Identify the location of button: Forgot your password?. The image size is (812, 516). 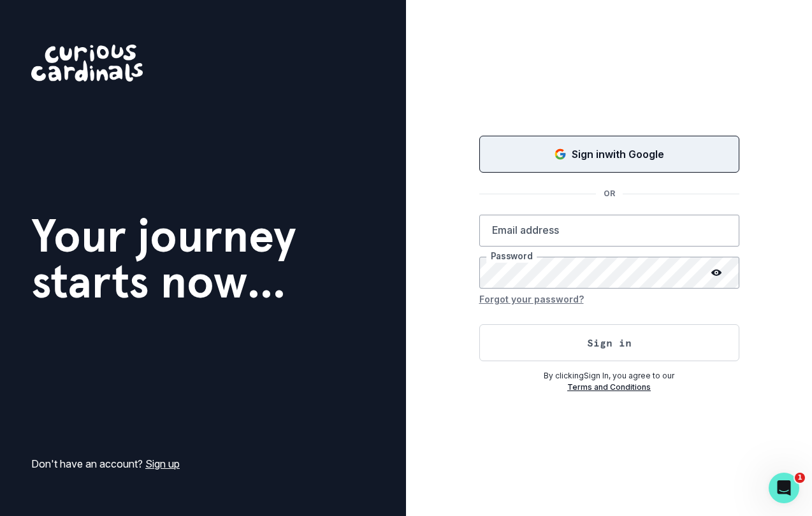
(532, 299).